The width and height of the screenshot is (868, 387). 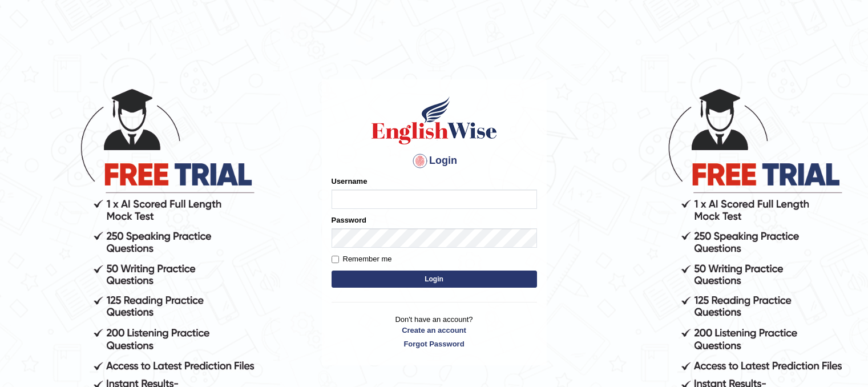 I want to click on label: Remember me, so click(x=362, y=259).